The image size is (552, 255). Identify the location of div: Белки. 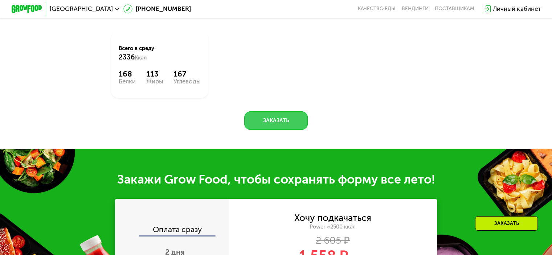
(127, 81).